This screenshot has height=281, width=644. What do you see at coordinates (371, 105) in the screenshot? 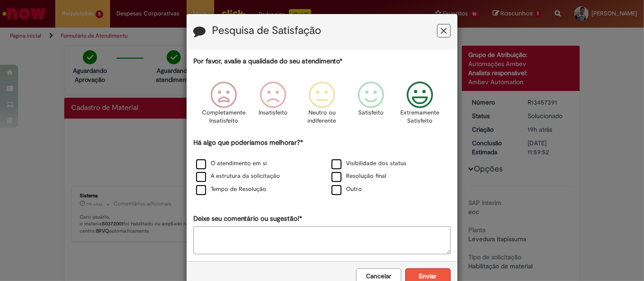
I see `div: Satisfeito` at bounding box center [371, 105].